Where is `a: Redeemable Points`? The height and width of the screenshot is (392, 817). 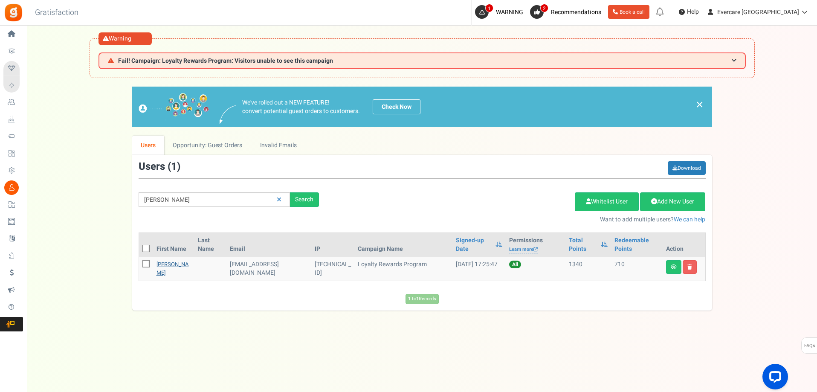
a: Redeemable Points is located at coordinates (636, 245).